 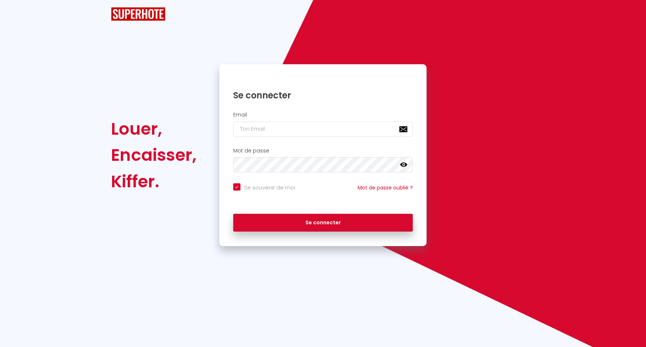 What do you see at coordinates (323, 115) in the screenshot?
I see `h2: Email` at bounding box center [323, 115].